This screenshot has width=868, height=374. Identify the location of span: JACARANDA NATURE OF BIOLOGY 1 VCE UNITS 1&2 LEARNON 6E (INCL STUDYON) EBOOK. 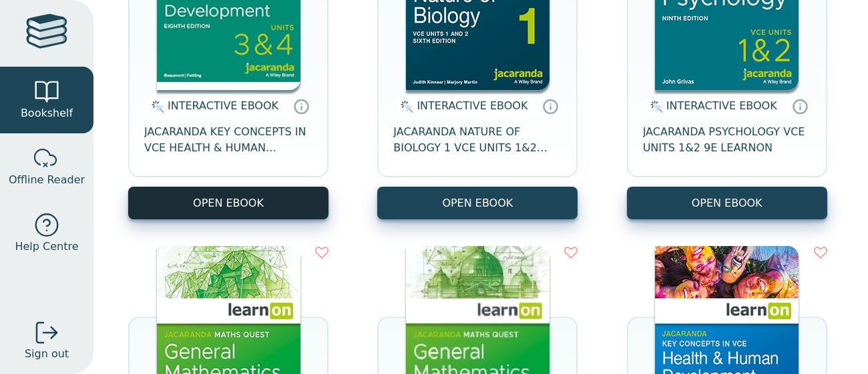
(477, 140).